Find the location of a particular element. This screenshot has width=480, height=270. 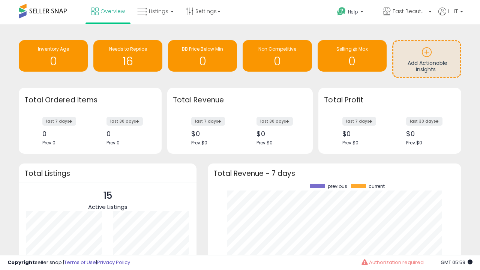

i: Get Help is located at coordinates (341, 11).